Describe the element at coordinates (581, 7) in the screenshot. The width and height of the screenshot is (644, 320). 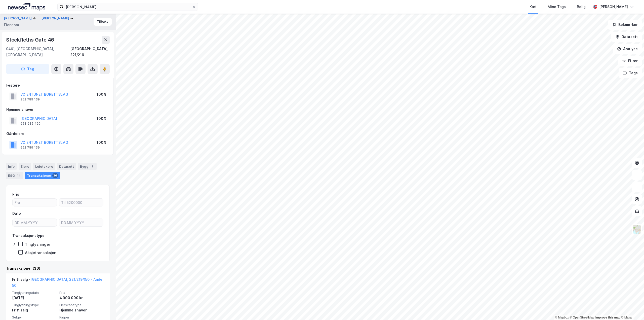
I see `div: Bolig` at that location.